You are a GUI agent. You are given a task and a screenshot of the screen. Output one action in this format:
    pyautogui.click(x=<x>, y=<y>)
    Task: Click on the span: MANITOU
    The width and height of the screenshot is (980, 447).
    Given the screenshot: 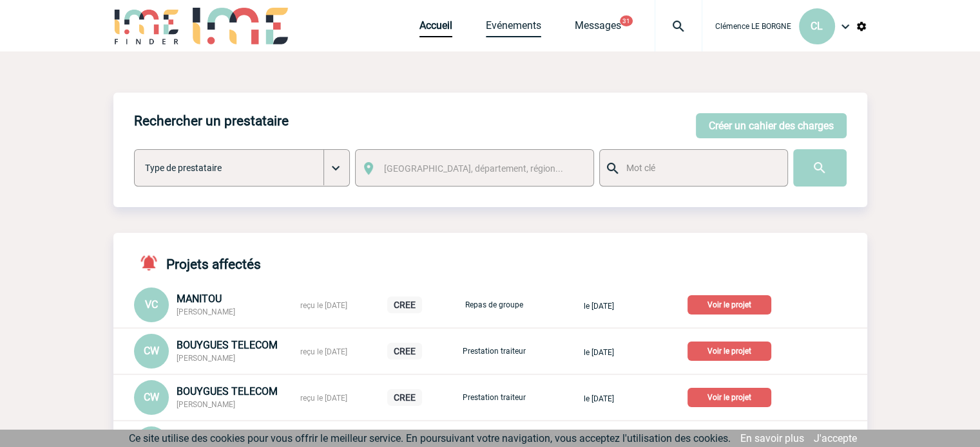 What is the action you would take?
    pyautogui.click(x=199, y=299)
    